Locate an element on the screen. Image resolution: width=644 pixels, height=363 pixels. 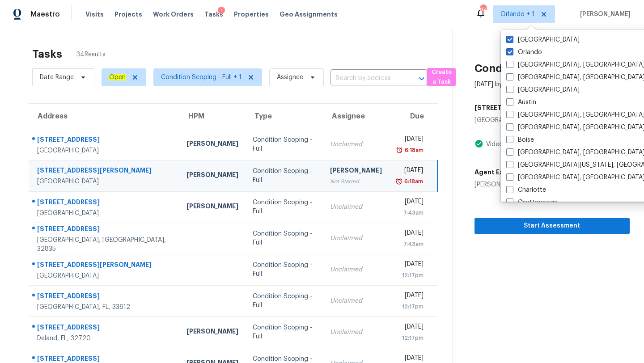
label: Charlotte is located at coordinates (526, 190).